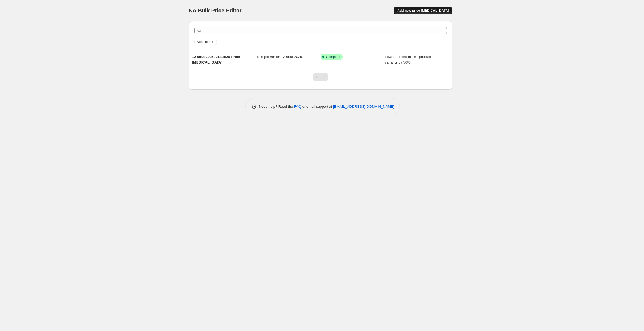  What do you see at coordinates (408, 59) in the screenshot?
I see `span: Lowers prices of 181 product variants by 50%` at bounding box center [408, 59].